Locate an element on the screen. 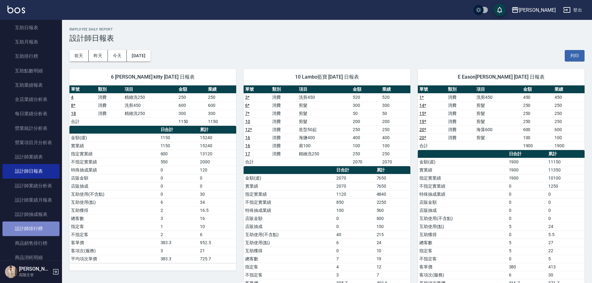 This screenshot has width=592, height=283. td: 100 is located at coordinates (396, 145).